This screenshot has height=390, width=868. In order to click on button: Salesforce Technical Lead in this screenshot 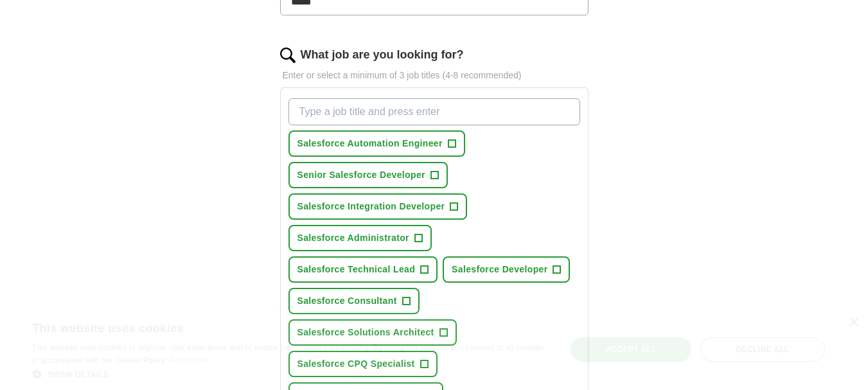, I will do `click(363, 269)`.